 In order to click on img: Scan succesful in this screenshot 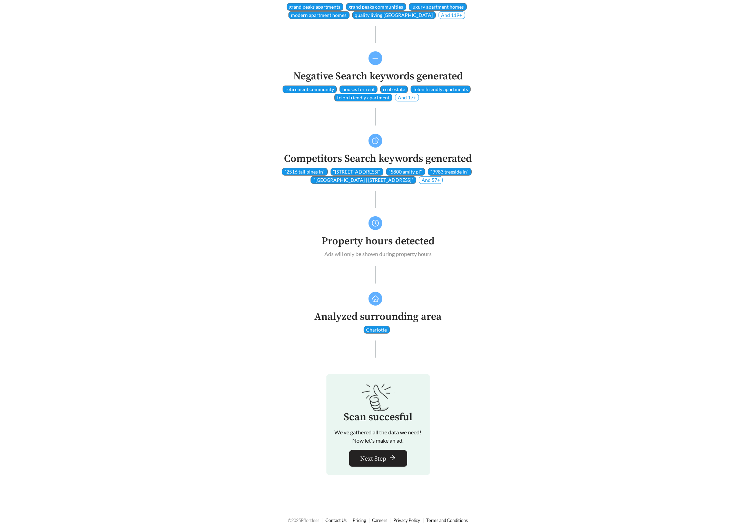, I will do `click(378, 397)`.